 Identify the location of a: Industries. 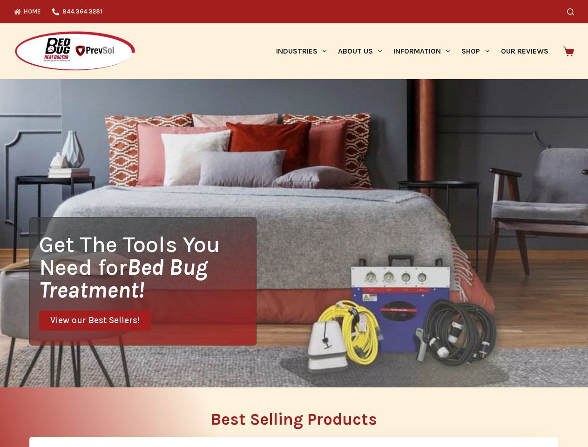
(301, 51).